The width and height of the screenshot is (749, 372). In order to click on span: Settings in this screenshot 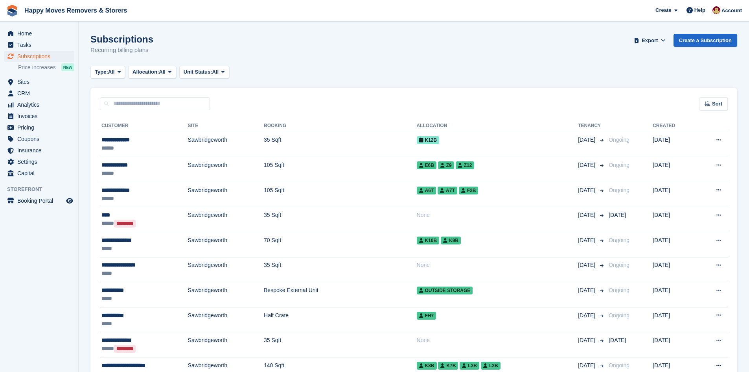, I will do `click(41, 162)`.